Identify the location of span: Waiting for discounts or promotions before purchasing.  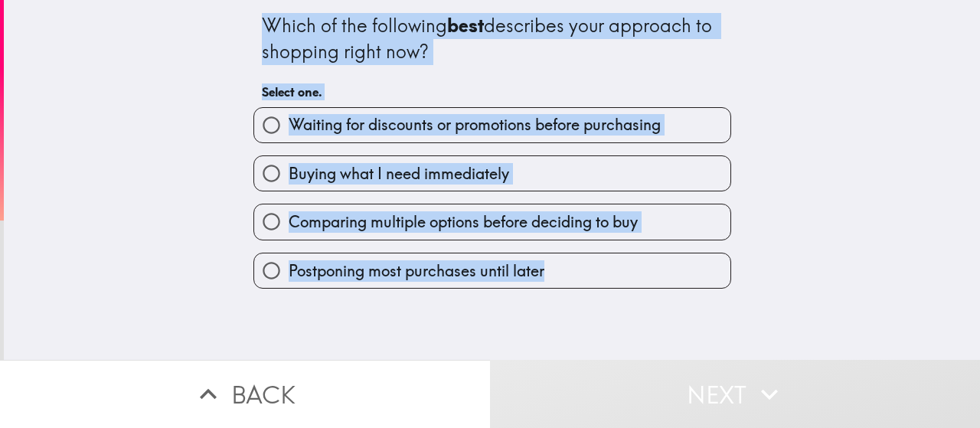
(475, 124).